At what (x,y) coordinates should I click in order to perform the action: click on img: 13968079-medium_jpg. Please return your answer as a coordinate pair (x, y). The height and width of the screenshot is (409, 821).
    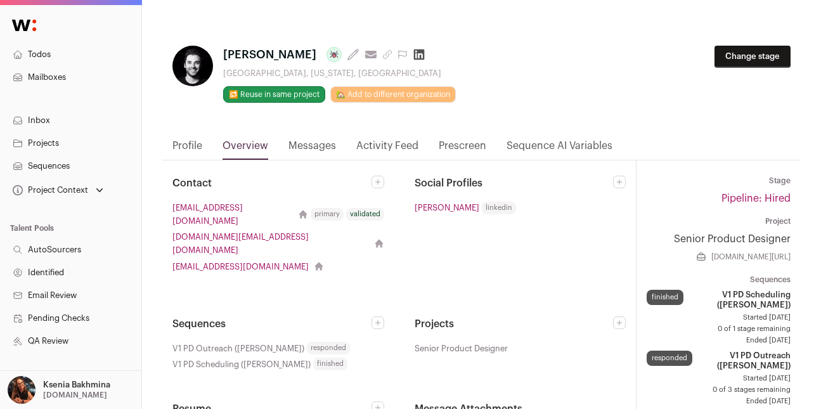
    Looking at the image, I should click on (22, 390).